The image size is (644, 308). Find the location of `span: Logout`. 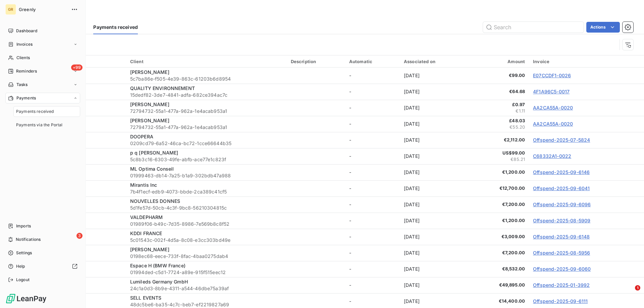

span: Logout is located at coordinates (23, 280).